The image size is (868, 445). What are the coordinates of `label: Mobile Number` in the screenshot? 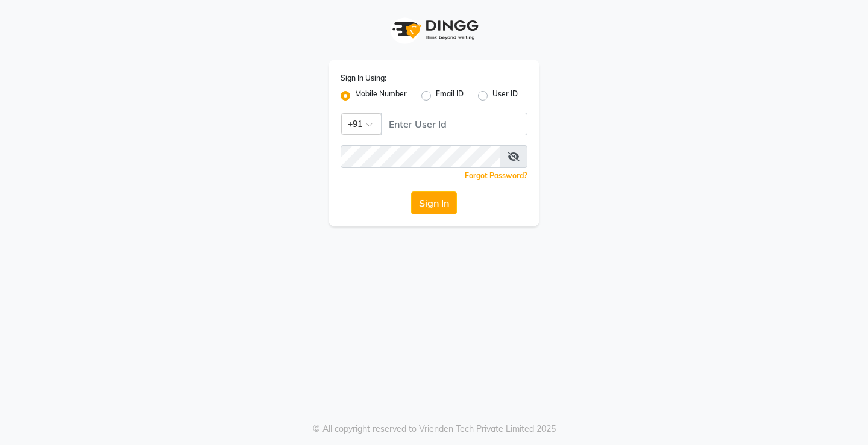 It's located at (380, 96).